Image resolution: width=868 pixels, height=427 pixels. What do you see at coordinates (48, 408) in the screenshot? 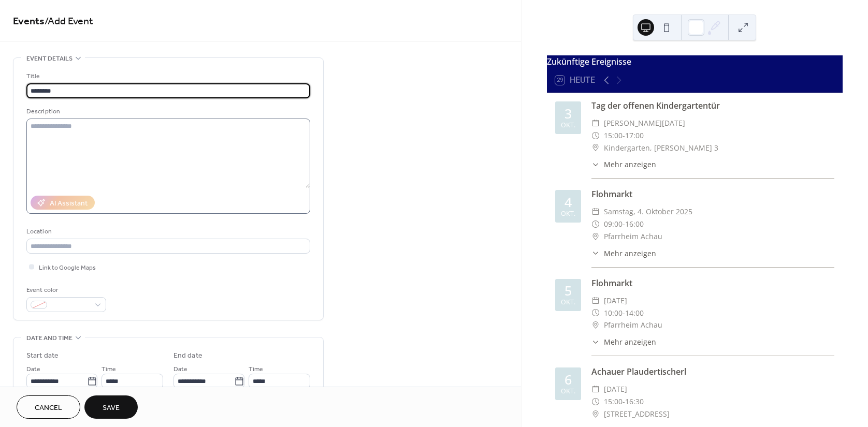
I see `span: Cancel` at bounding box center [48, 408].